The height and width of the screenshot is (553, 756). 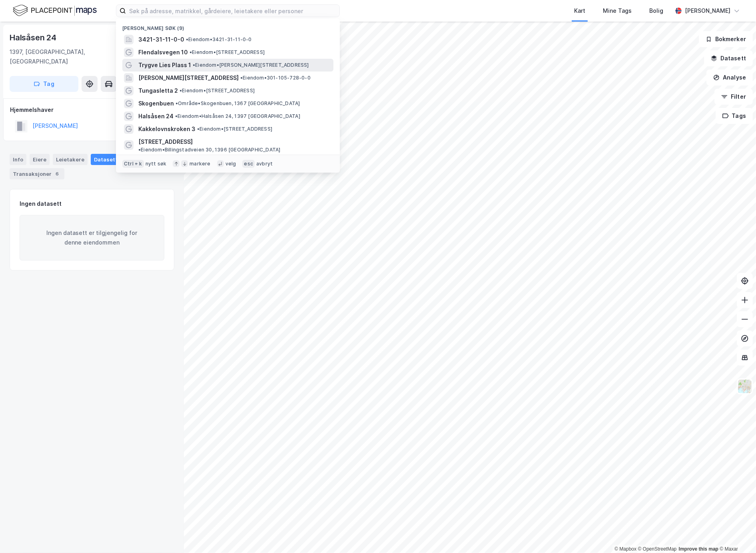 I want to click on span: Eiendom • 301-105-728-0-0, so click(x=275, y=78).